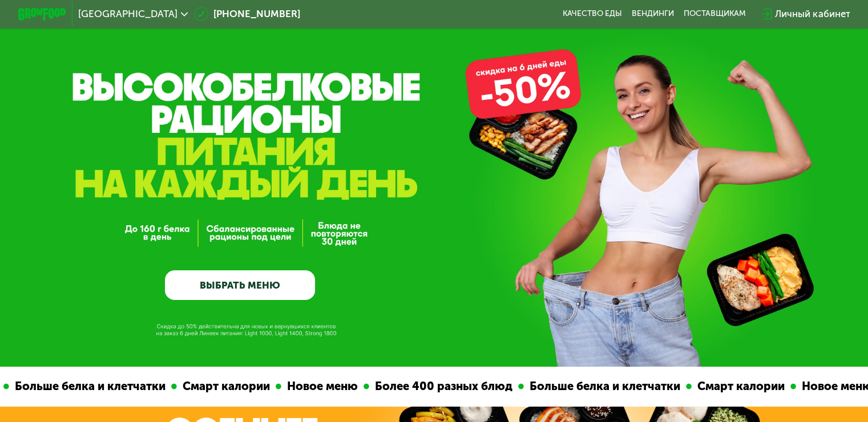 This screenshot has width=868, height=422. What do you see at coordinates (812, 14) in the screenshot?
I see `div: Личный кабинет` at bounding box center [812, 14].